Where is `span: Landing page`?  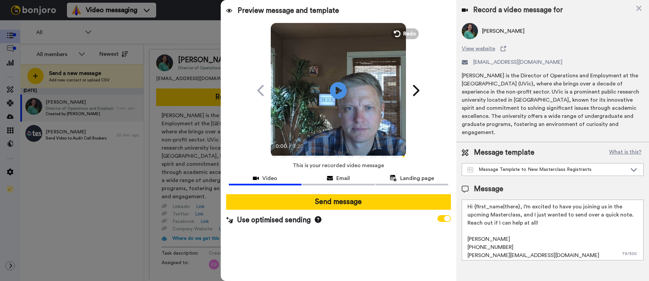
span: Landing page is located at coordinates (417, 178).